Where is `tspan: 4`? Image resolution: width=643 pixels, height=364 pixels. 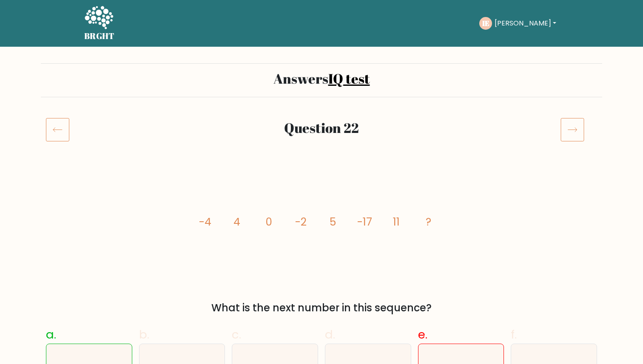
tspan: 4 is located at coordinates (237, 222).